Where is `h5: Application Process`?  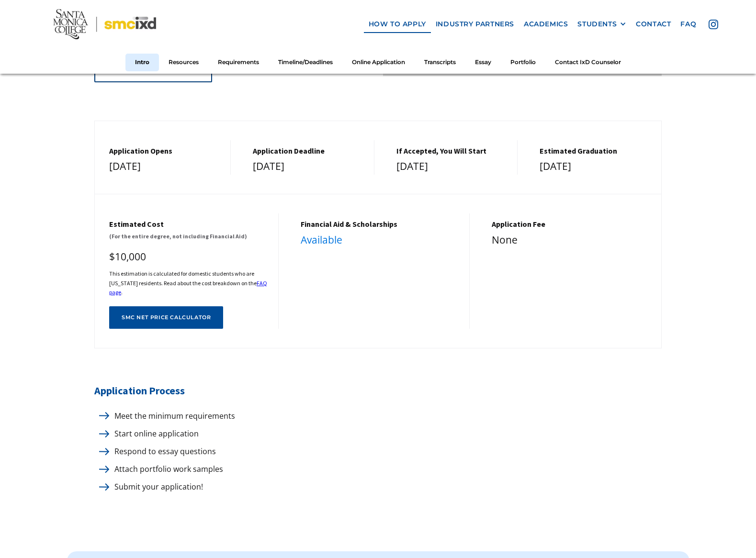
h5: Application Process is located at coordinates (378, 390).